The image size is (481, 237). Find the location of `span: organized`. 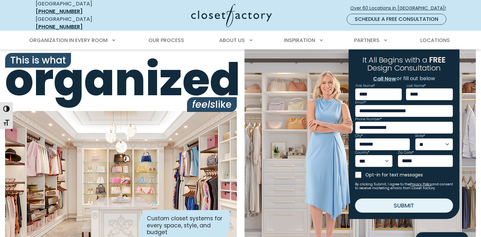

span: organized is located at coordinates (121, 80).